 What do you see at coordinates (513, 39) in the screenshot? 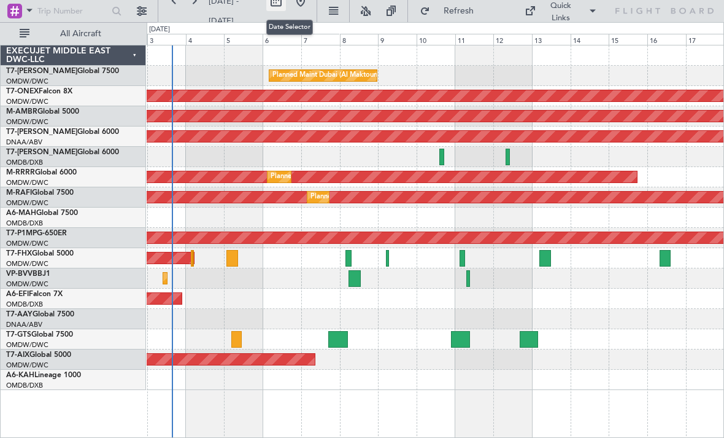
I see `div: 12` at bounding box center [513, 39].